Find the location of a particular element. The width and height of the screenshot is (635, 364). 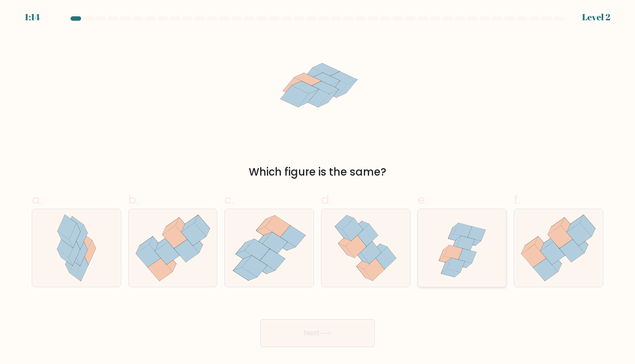

span: c. is located at coordinates (229, 200).